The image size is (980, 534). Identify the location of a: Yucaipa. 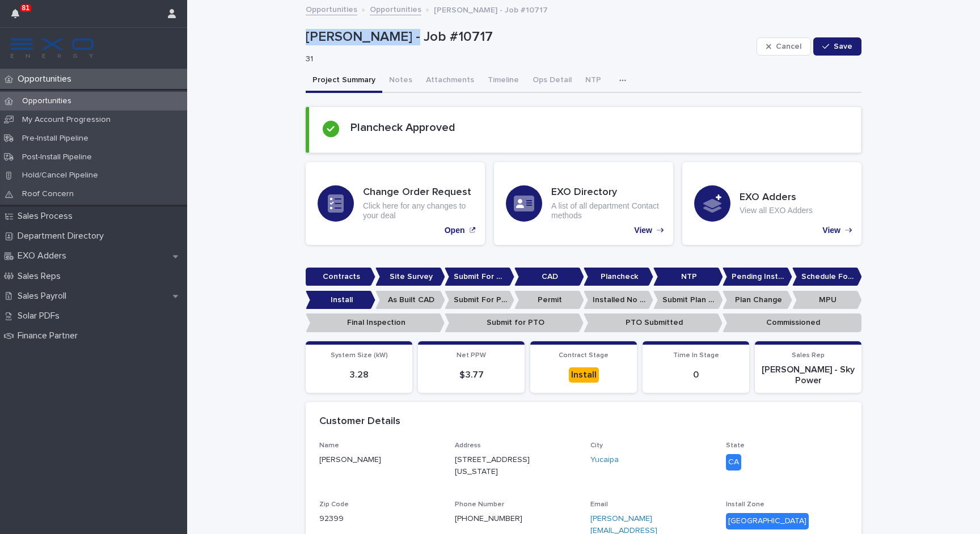
(604, 459).